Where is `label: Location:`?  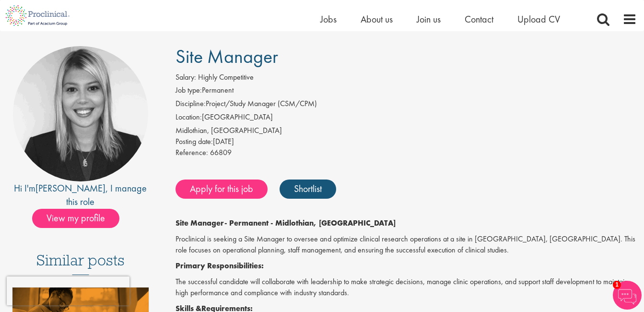
label: Location: is located at coordinates (189, 117).